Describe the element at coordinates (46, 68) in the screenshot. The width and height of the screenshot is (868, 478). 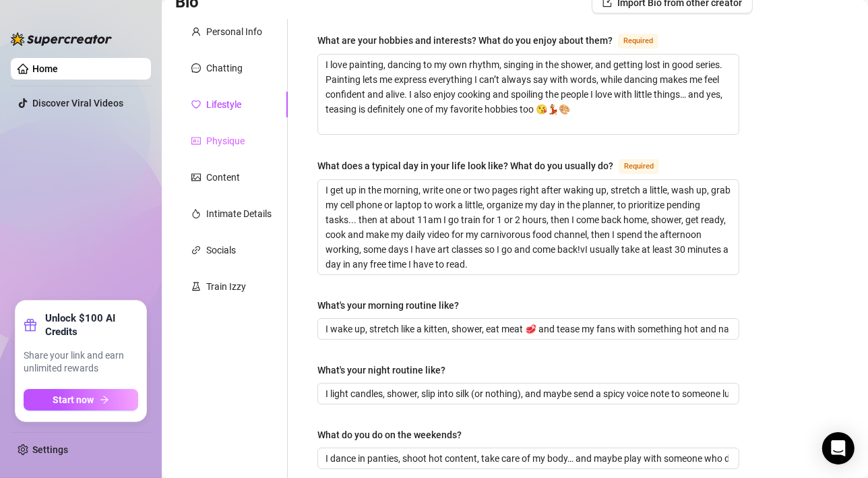
I see `a: Home` at that location.